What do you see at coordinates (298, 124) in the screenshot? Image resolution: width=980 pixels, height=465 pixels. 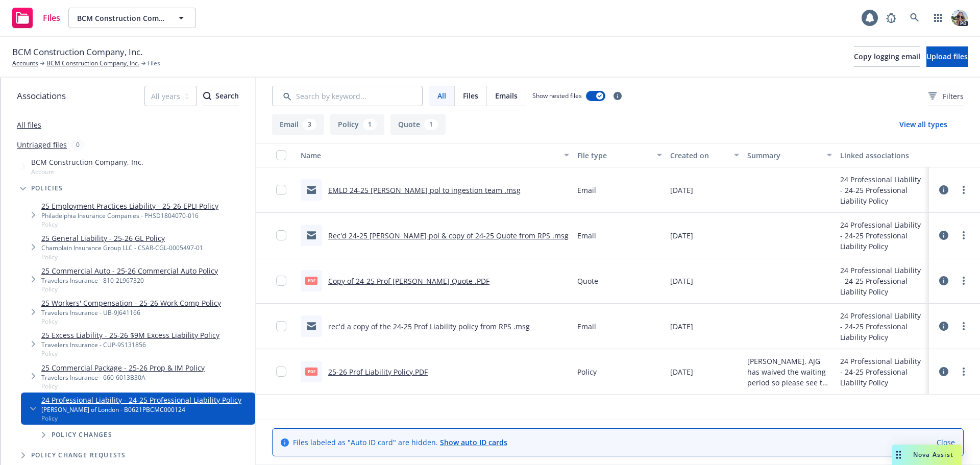 I see `button: Email` at bounding box center [298, 124].